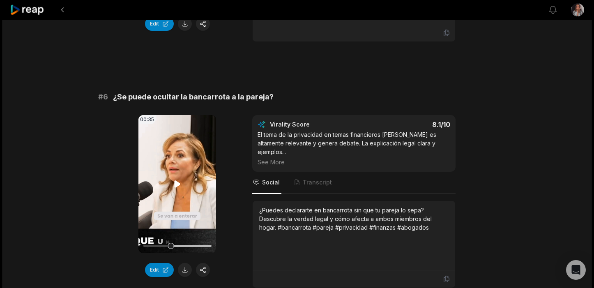 The width and height of the screenshot is (594, 288). I want to click on span: Transcript, so click(317, 182).